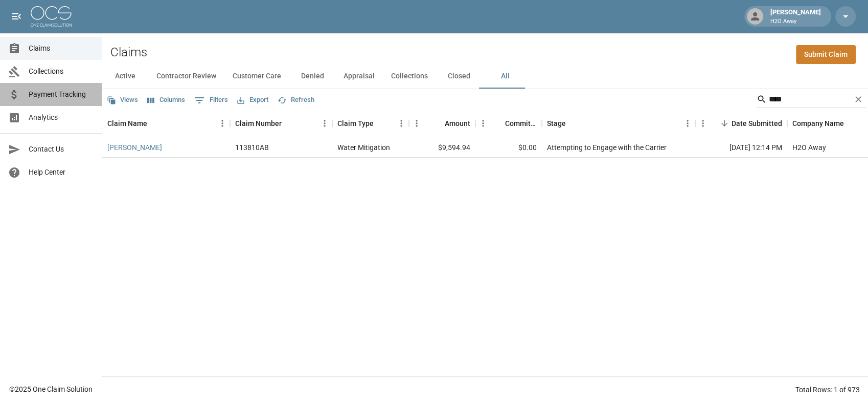 The height and width of the screenshot is (403, 868). Describe the element at coordinates (61, 48) in the screenshot. I see `span: Claims` at that location.